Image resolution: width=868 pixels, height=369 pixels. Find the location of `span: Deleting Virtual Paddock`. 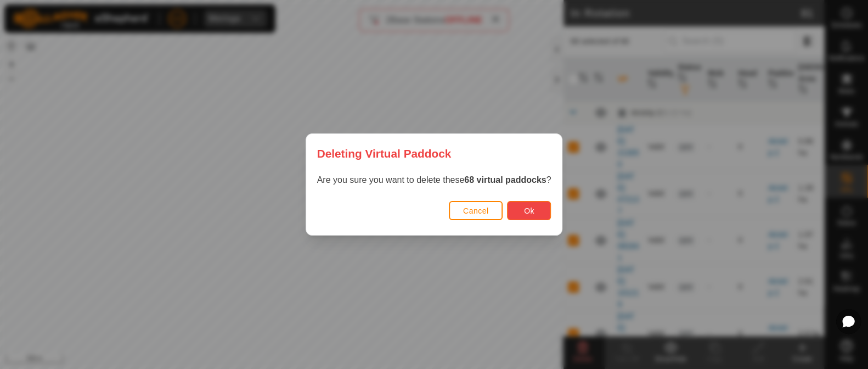

span: Deleting Virtual Paddock is located at coordinates (384, 153).